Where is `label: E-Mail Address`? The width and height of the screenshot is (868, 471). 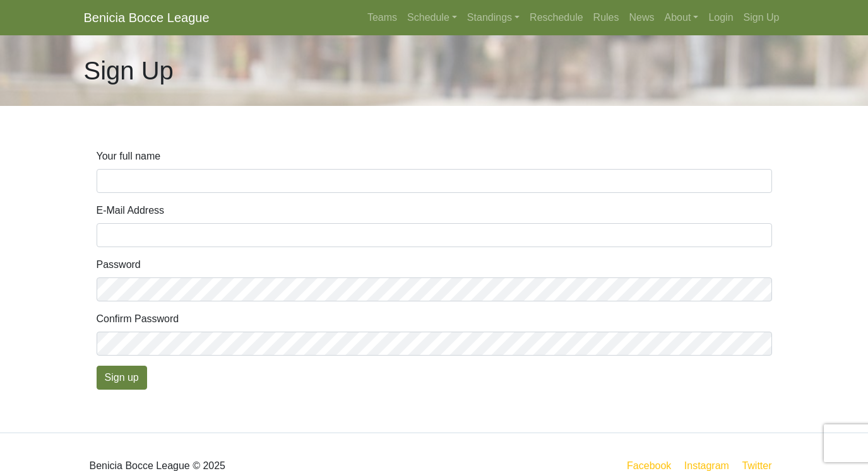 label: E-Mail Address is located at coordinates (131, 210).